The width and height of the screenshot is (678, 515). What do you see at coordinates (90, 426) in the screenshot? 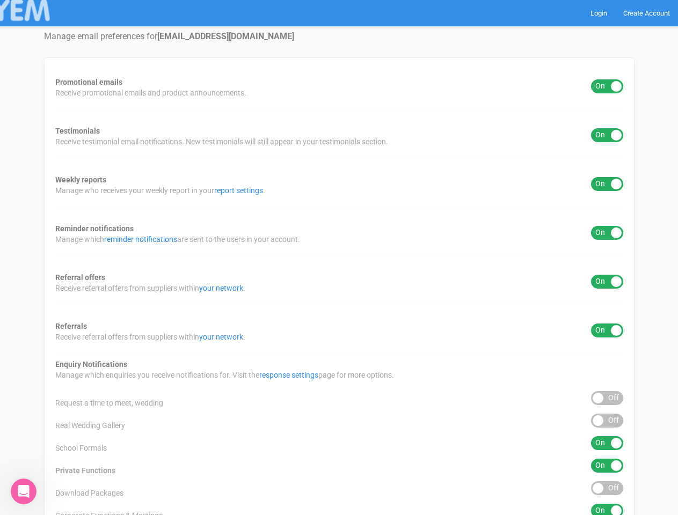
I see `span: Real Wedding Gallery` at bounding box center [90, 426].